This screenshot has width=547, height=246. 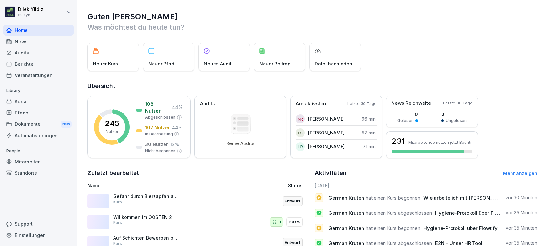 What do you see at coordinates (38, 135) in the screenshot?
I see `div: Automatisierungen` at bounding box center [38, 135].